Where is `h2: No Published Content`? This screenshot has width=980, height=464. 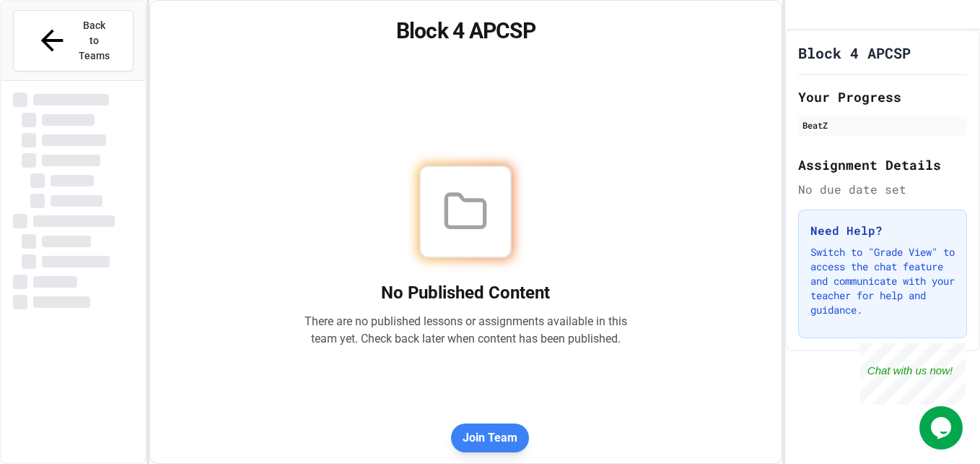 h2: No Published Content is located at coordinates (466, 293).